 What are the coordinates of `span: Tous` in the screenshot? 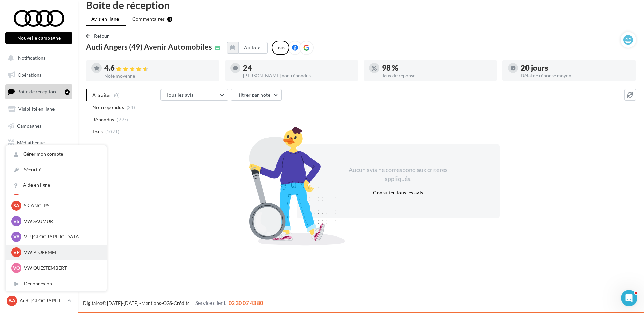 It's located at (98, 131).